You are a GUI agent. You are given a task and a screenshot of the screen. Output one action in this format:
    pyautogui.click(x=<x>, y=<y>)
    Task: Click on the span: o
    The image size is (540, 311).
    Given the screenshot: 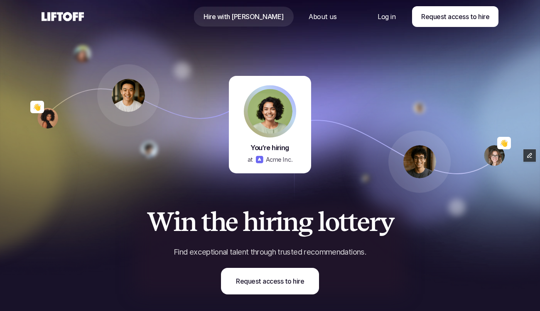 What is the action you would take?
    pyautogui.click(x=332, y=222)
    